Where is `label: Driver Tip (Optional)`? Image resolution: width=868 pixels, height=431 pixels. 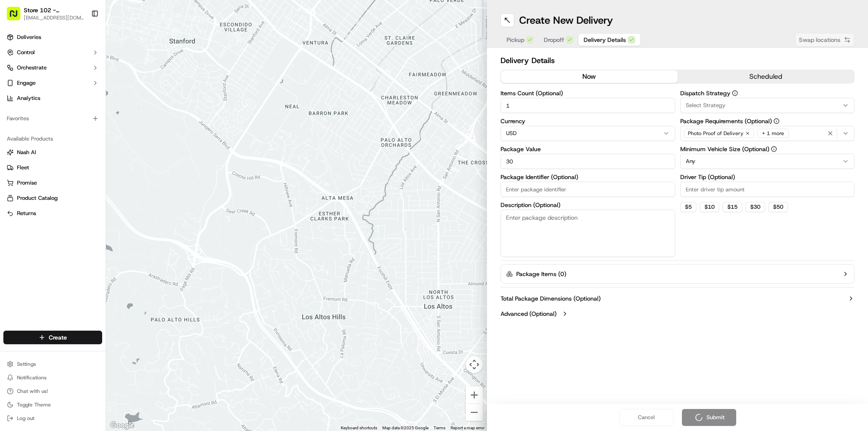 label: Driver Tip (Optional) is located at coordinates (768, 177).